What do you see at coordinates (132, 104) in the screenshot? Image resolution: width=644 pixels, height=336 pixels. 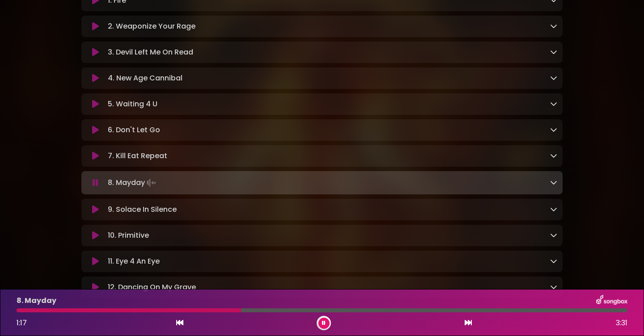 I see `p: 5. Waiting 4 U` at bounding box center [132, 104].